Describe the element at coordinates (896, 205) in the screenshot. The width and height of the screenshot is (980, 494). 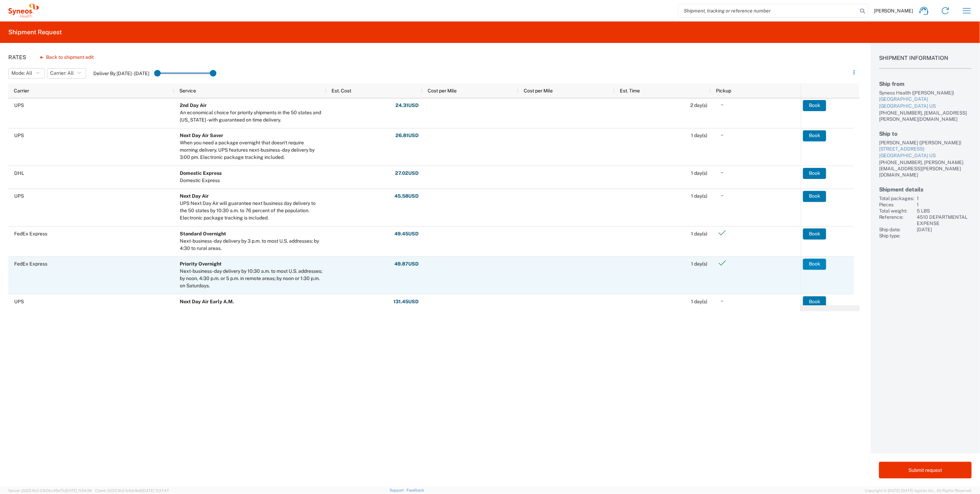
I see `div: Pieces` at that location.